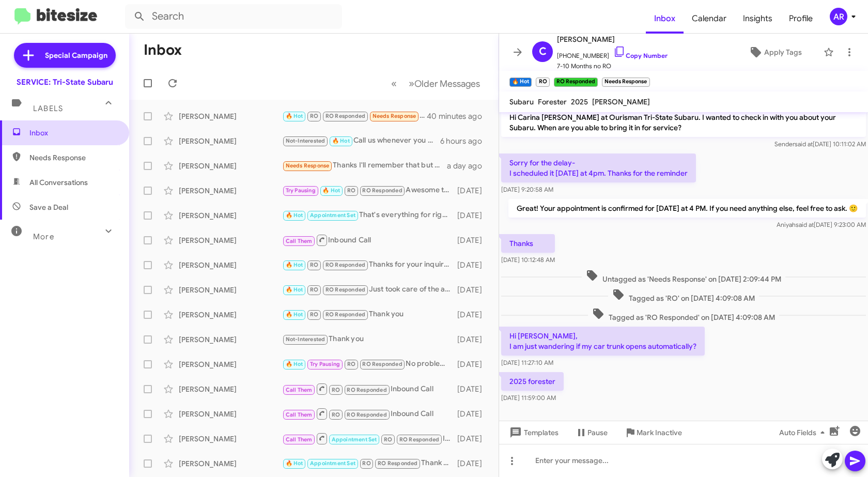  Describe the element at coordinates (758, 18) in the screenshot. I see `a: Insights` at that location.